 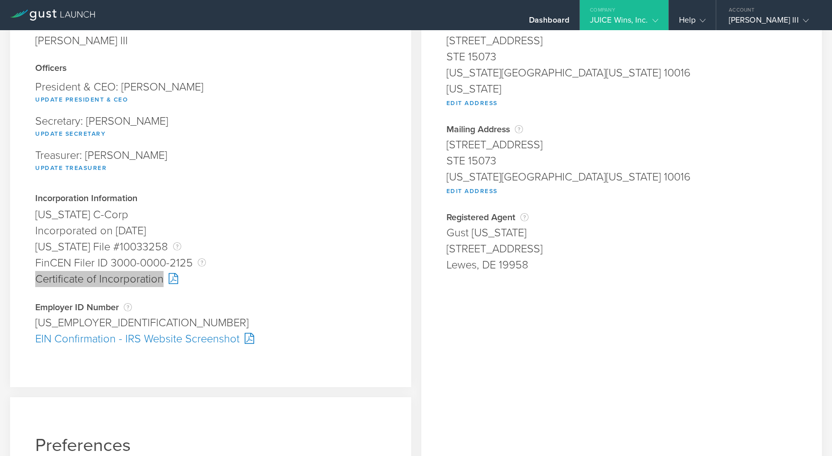 I want to click on div: Responsible Party, so click(x=81, y=25).